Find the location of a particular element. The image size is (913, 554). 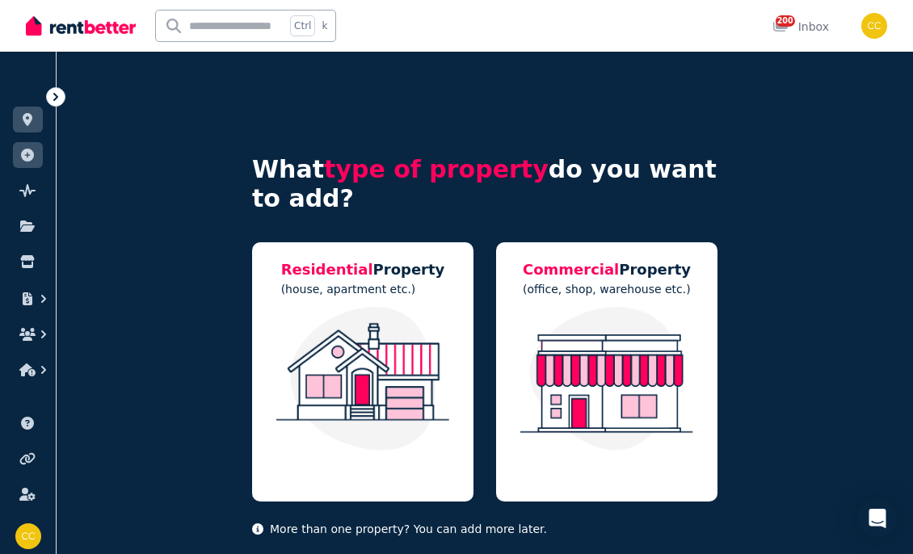

p: More than one property? You can add more later. is located at coordinates (485, 529).